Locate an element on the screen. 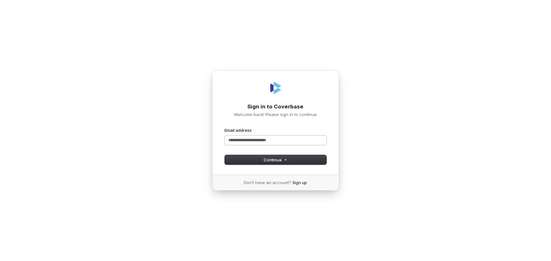 This screenshot has width=551, height=261. button: Continue is located at coordinates (276, 160).